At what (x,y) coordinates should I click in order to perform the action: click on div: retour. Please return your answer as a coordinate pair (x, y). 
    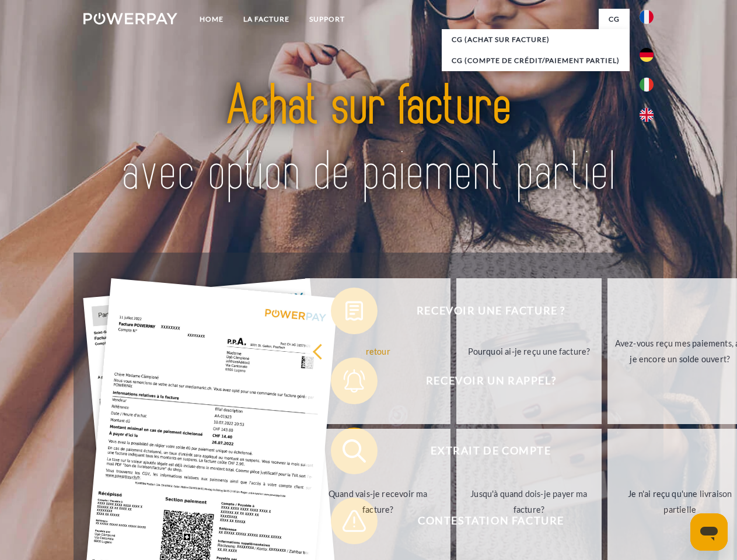
    Looking at the image, I should click on (377, 351).